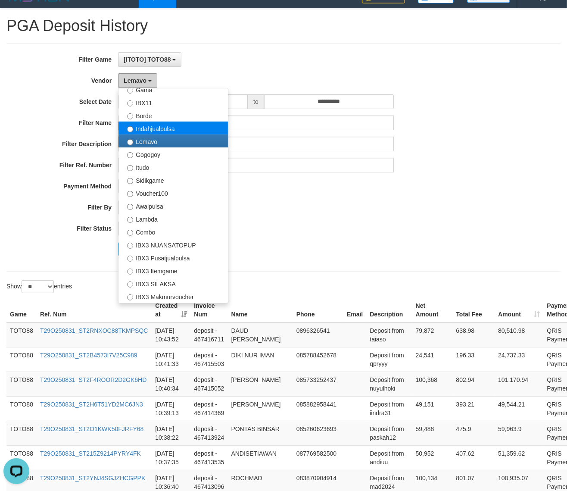  What do you see at coordinates (474, 408) in the screenshot?
I see `td: 393.21` at bounding box center [474, 408].